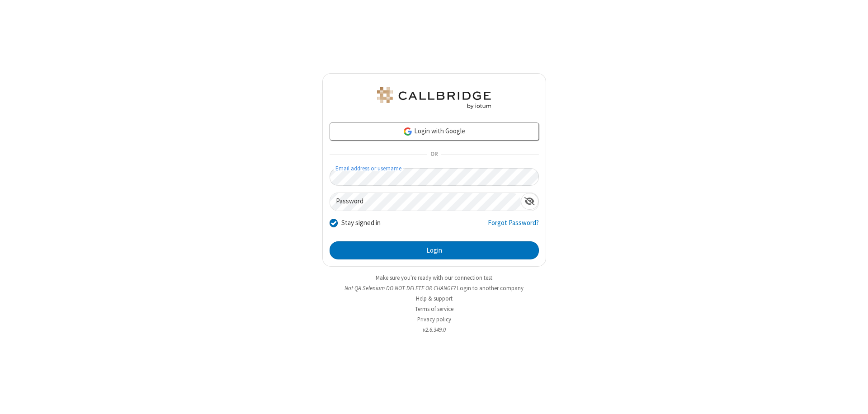  Describe the element at coordinates (513, 226) in the screenshot. I see `a: Forgot Password?` at that location.